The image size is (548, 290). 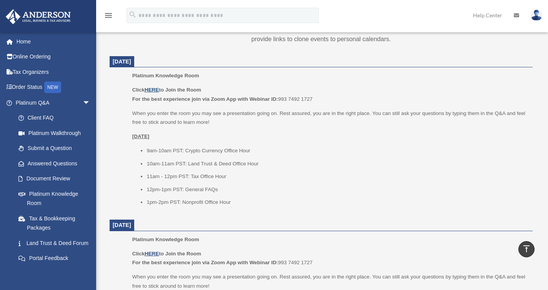 What do you see at coordinates (526, 249) in the screenshot?
I see `a: vertical_align_top` at bounding box center [526, 249].